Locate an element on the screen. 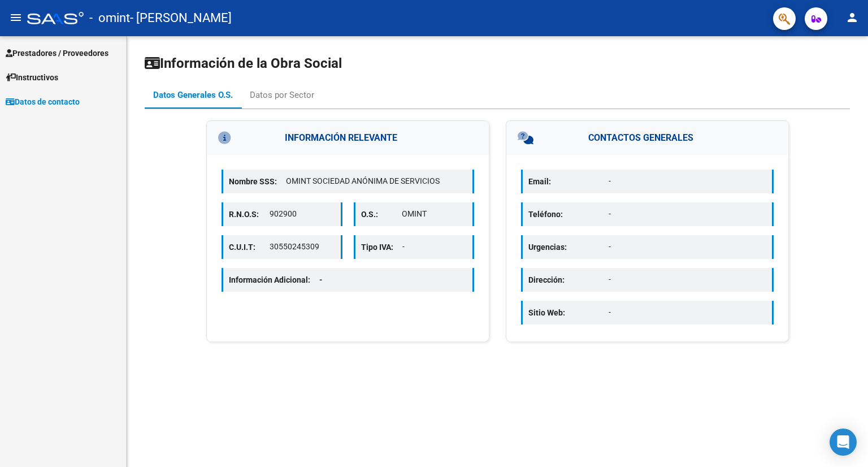 This screenshot has height=467, width=868. h3: CONTACTOS GENERALES is located at coordinates (647, 138).